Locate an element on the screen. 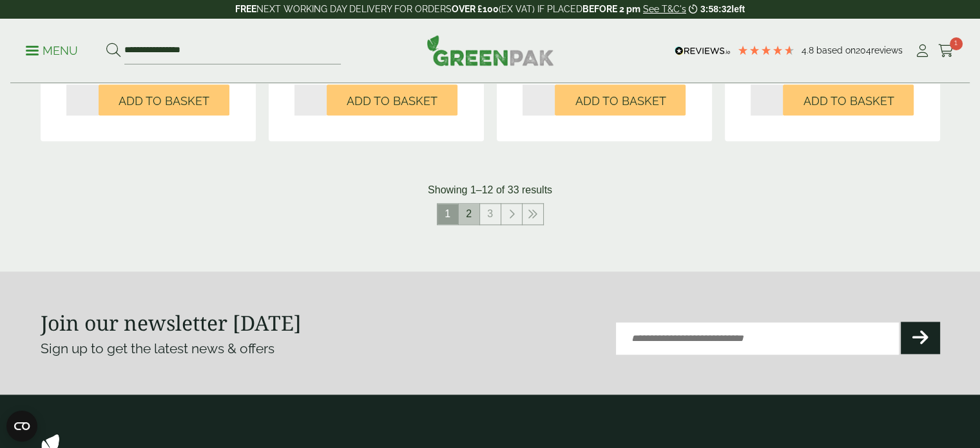  i: My Account is located at coordinates (922, 51).